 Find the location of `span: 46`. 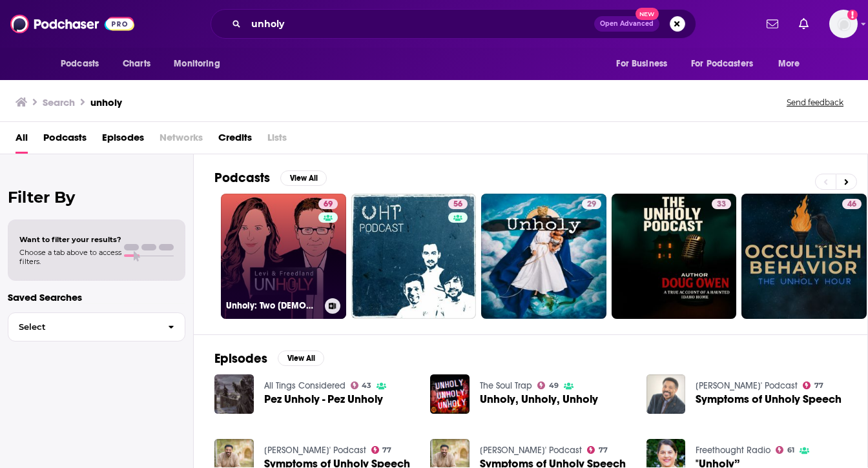

span: 46 is located at coordinates (852, 205).